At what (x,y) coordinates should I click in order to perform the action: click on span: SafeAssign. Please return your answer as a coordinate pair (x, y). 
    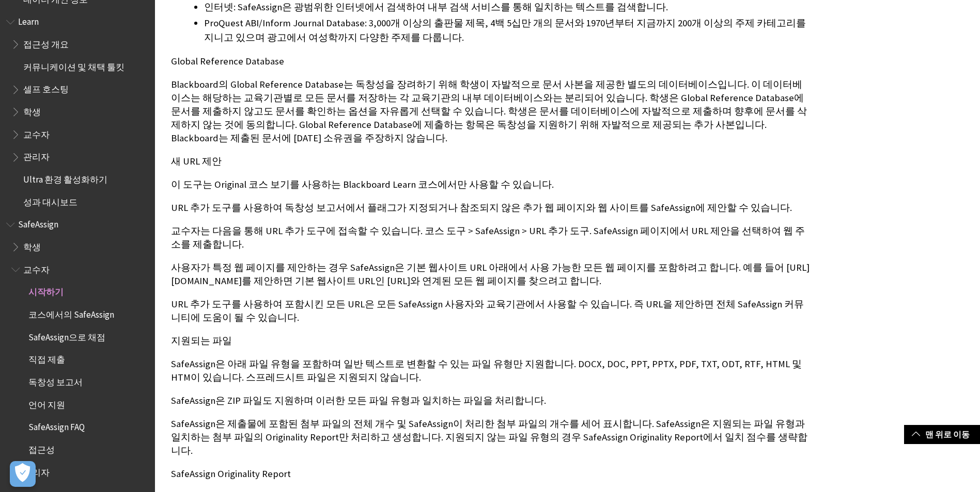
    Looking at the image, I should click on (39, 223).